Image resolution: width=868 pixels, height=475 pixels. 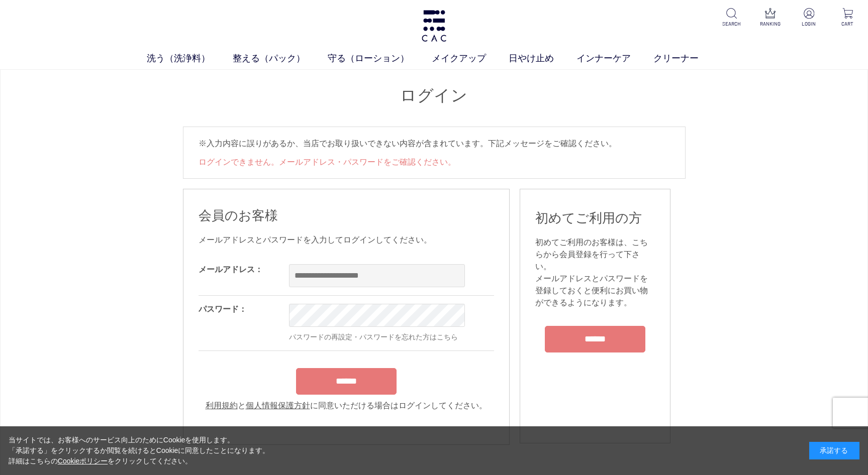 What do you see at coordinates (848, 24) in the screenshot?
I see `p: CART` at bounding box center [848, 24].